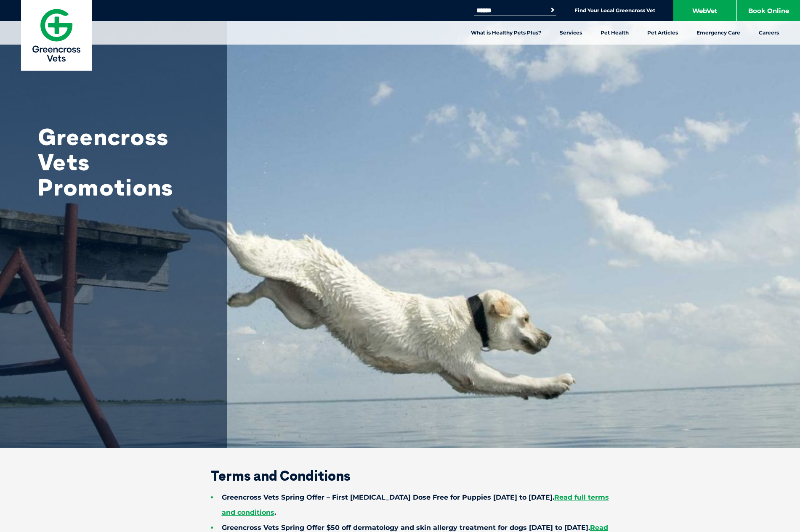  Describe the element at coordinates (506, 33) in the screenshot. I see `a: What is Healthy Pets Plus?` at that location.